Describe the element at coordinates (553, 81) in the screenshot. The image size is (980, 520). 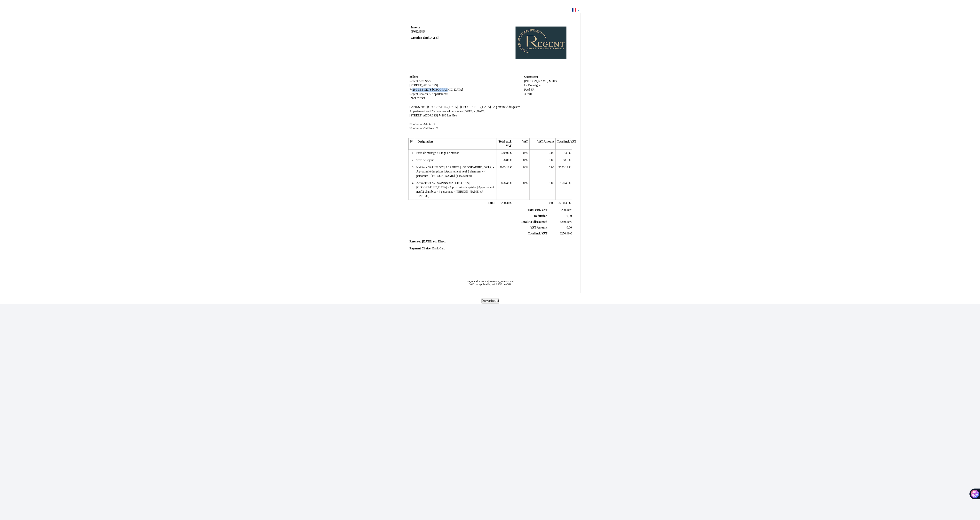
I see `span: Muller` at that location.